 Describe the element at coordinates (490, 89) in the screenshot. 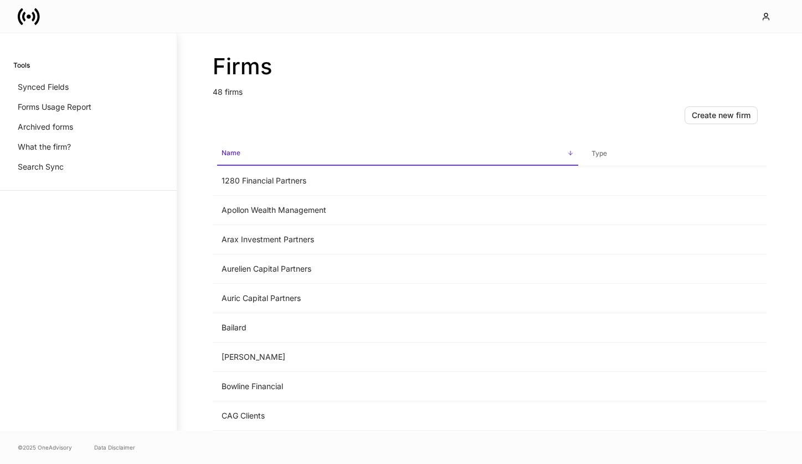

I see `p: 48 firms` at that location.